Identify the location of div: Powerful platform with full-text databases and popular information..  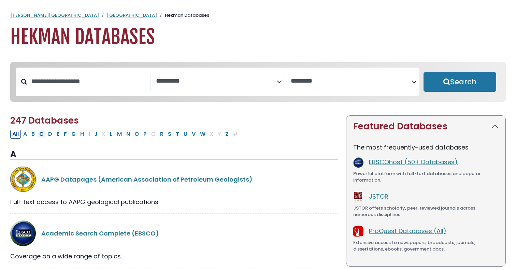
(426, 177).